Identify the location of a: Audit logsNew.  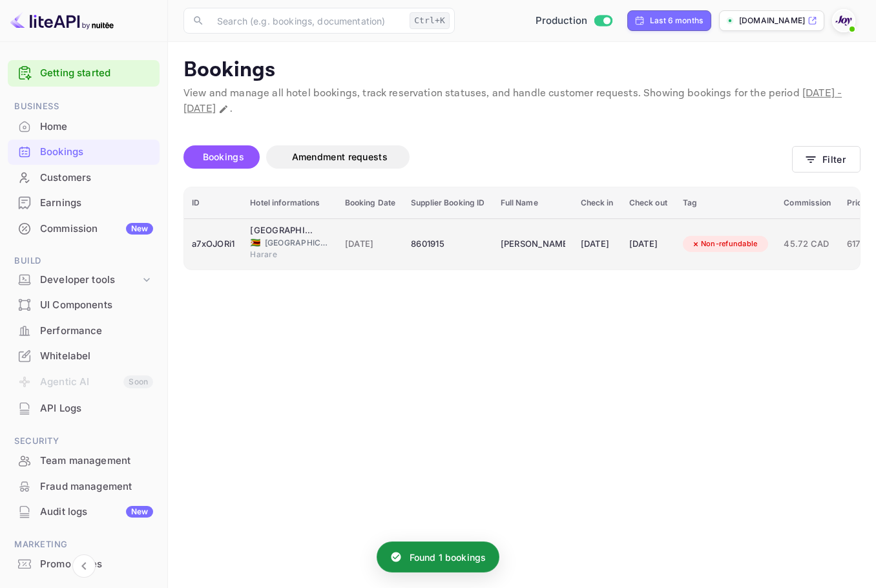
(83, 511).